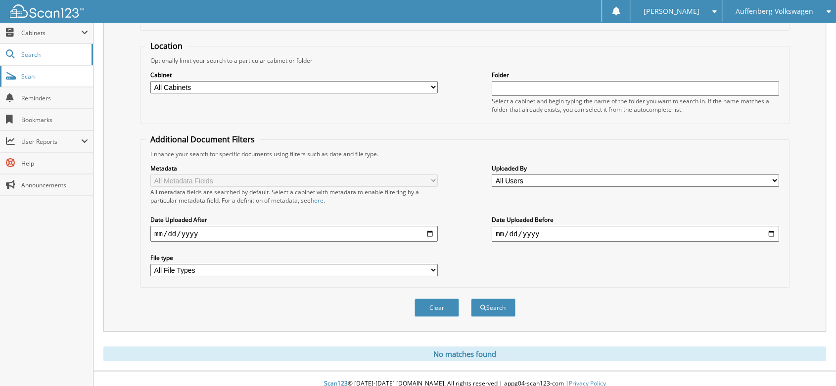 The width and height of the screenshot is (836, 386). What do you see at coordinates (635, 75) in the screenshot?
I see `label: Folder` at bounding box center [635, 75].